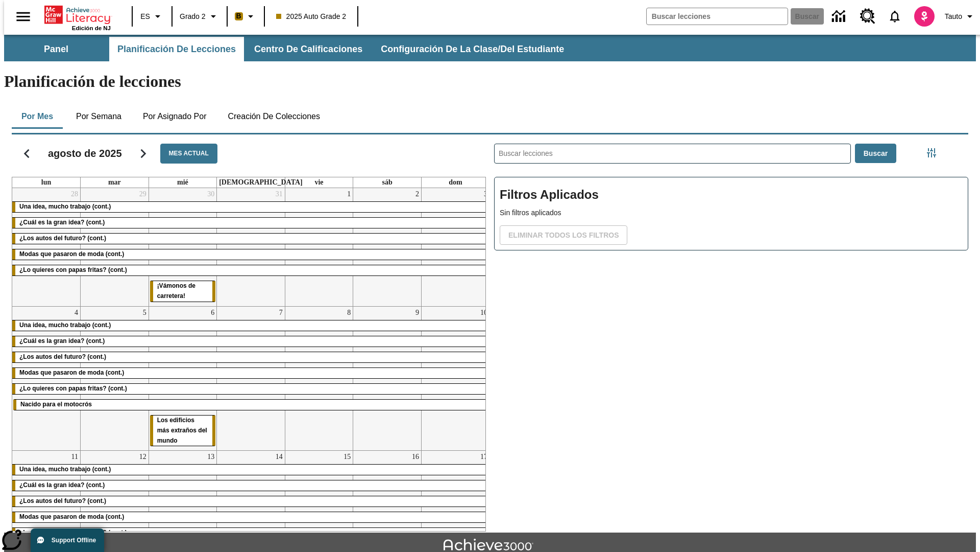 This screenshot has height=552, width=980. Describe the element at coordinates (349, 194) in the screenshot. I see `a: 1 de agosto de 2025` at that location.